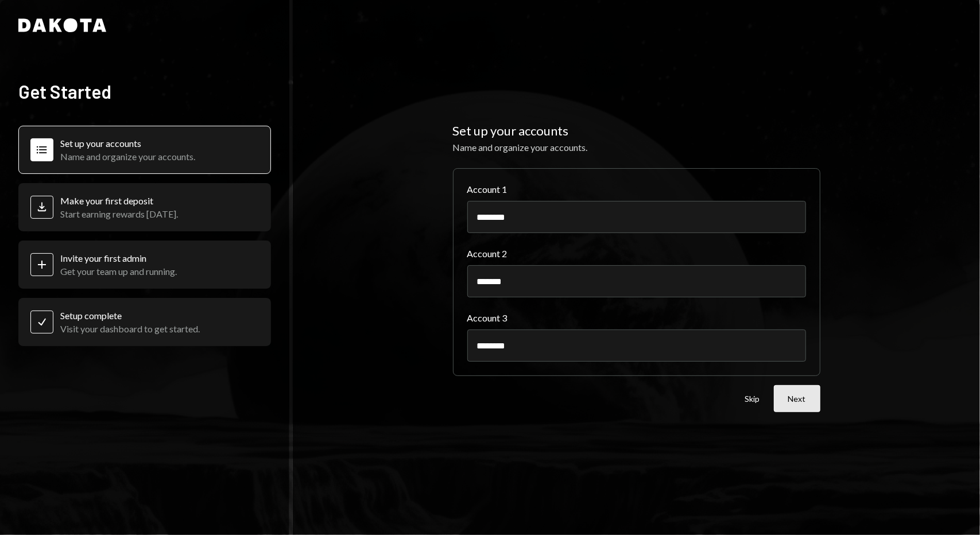 This screenshot has height=535, width=980. What do you see at coordinates (144, 91) in the screenshot?
I see `h2: Get Started` at bounding box center [144, 91].